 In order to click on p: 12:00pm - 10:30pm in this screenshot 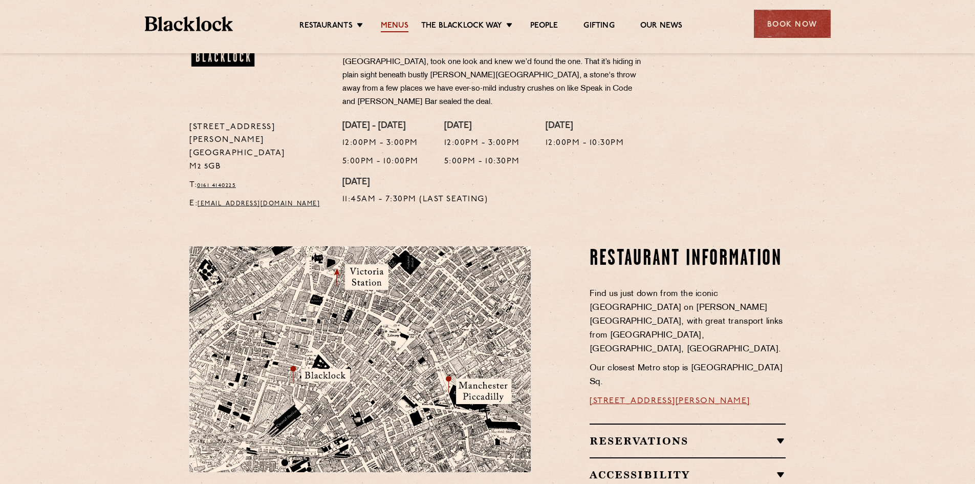, I will do `click(585, 143)`.